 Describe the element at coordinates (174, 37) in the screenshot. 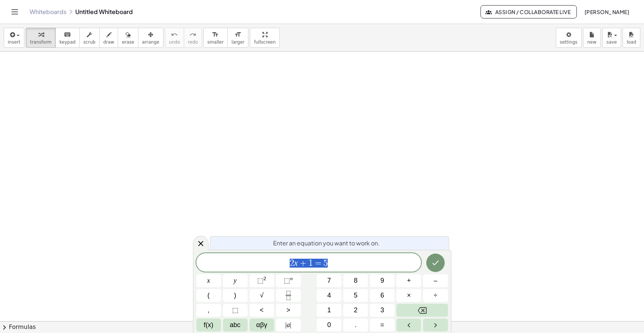

I see `button: undoundo` at that location.